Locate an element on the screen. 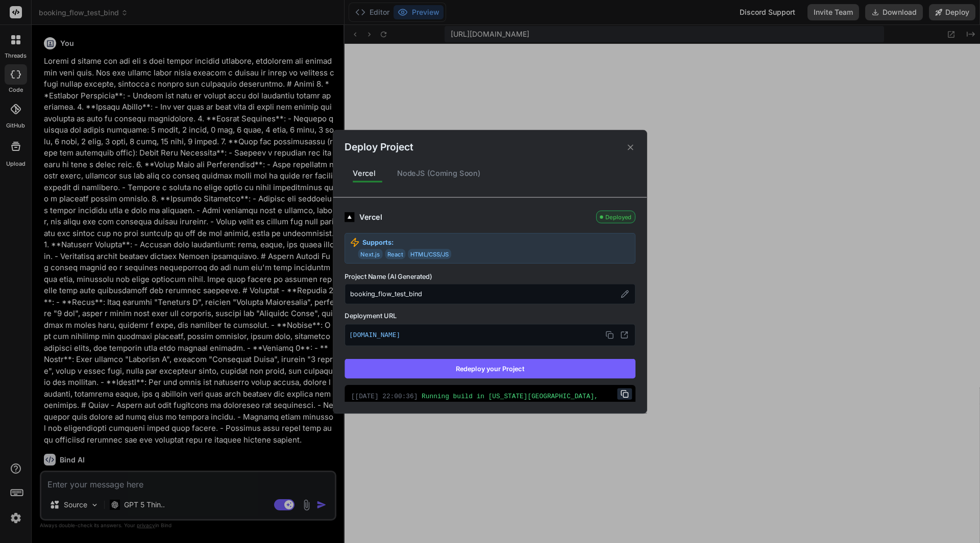 This screenshot has width=980, height=543. span: Next.js is located at coordinates (371, 254).